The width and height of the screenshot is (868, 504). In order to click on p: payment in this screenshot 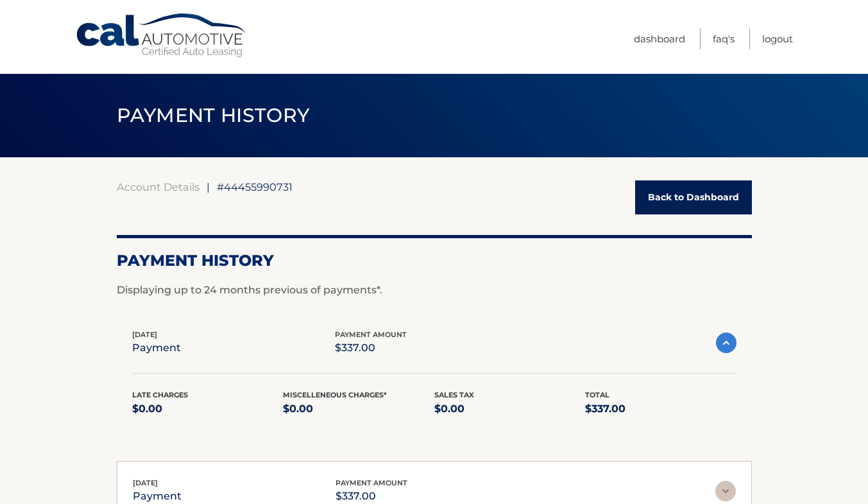, I will do `click(156, 348)`.